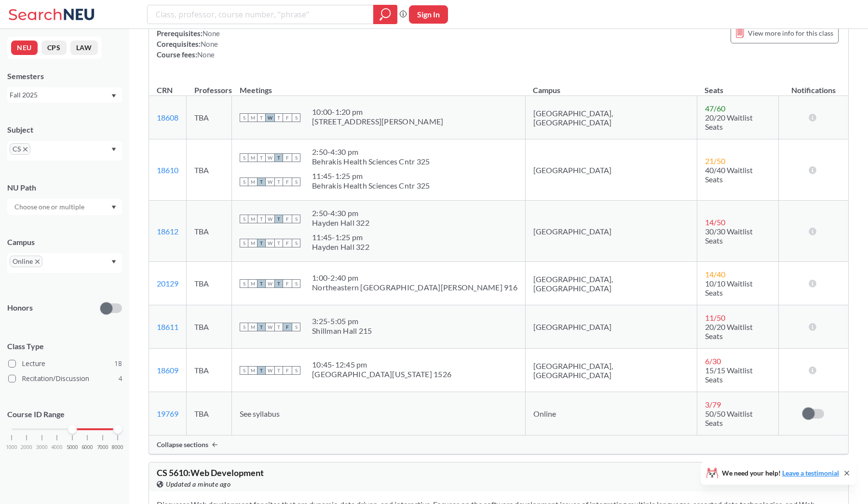 The width and height of the screenshot is (868, 504). What do you see at coordinates (50, 207) in the screenshot?
I see `input: Choose one or multiple` at bounding box center [50, 207].